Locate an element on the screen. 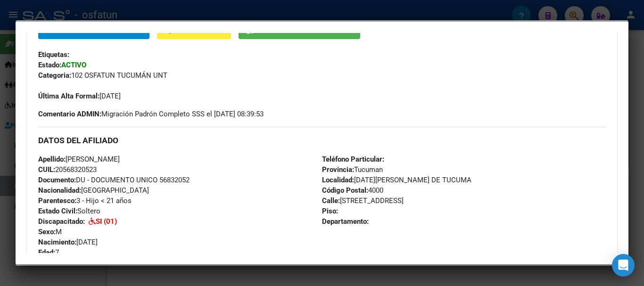  strong: Última Alta Formal: is located at coordinates (69, 97).